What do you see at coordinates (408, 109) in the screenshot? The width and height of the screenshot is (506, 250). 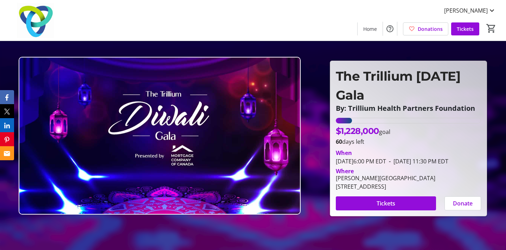 I see `p: By: Trillium Health Partners Foundation` at bounding box center [408, 109].